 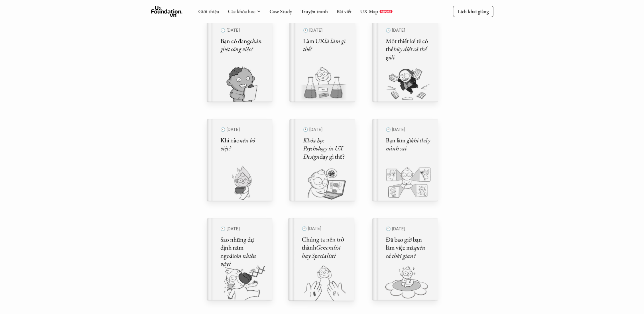 What do you see at coordinates (323, 148) in the screenshot?
I see `em: Khóa học Psychology in UX Design` at bounding box center [323, 148].